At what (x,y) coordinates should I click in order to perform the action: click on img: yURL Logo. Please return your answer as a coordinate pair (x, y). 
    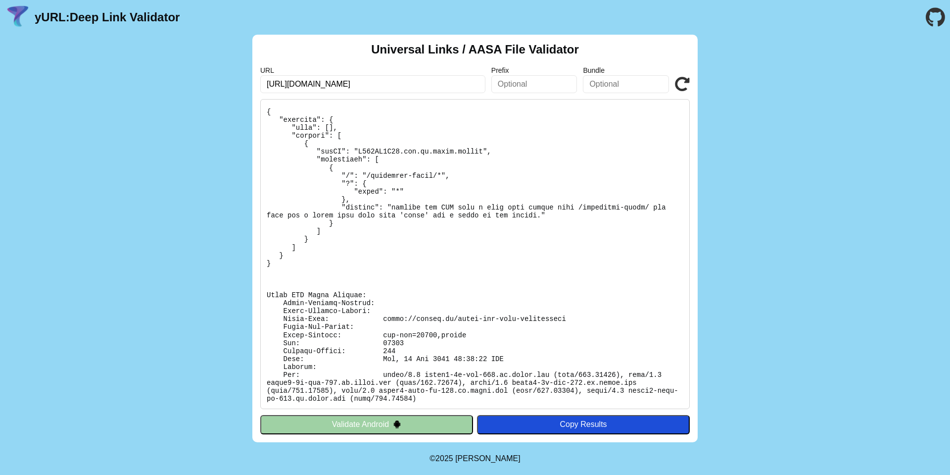
    Looking at the image, I should click on (18, 17).